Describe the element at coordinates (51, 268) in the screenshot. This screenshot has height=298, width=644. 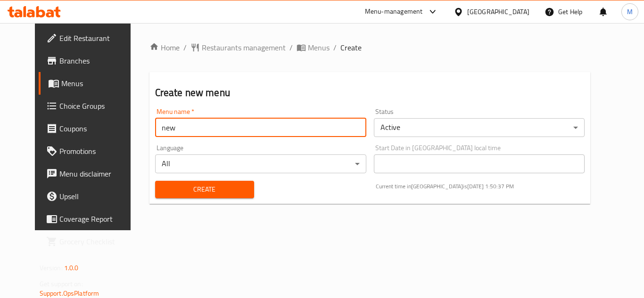
I see `span: Version:` at that location.